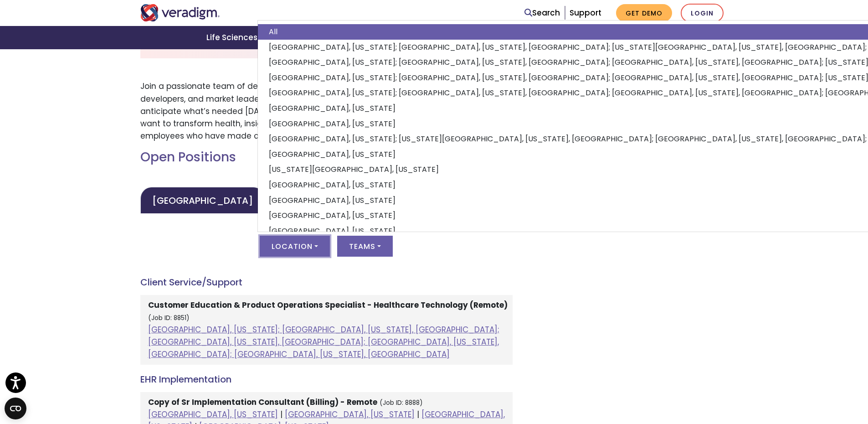  What do you see at coordinates (326, 111) in the screenshot?
I see `p: Join a passionate team of dedicated associates who work side-by-side with caregivers, developers,...` at bounding box center [326, 111].